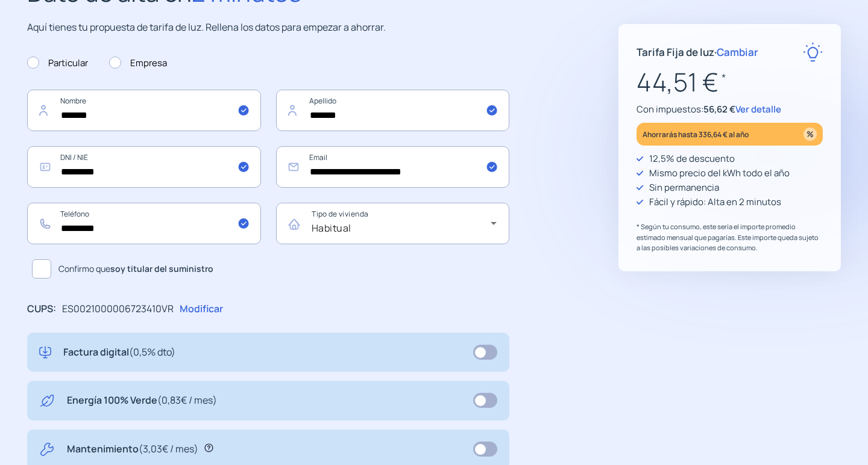 The image size is (868, 465). I want to click on p: 12,5% de descuento, so click(692, 159).